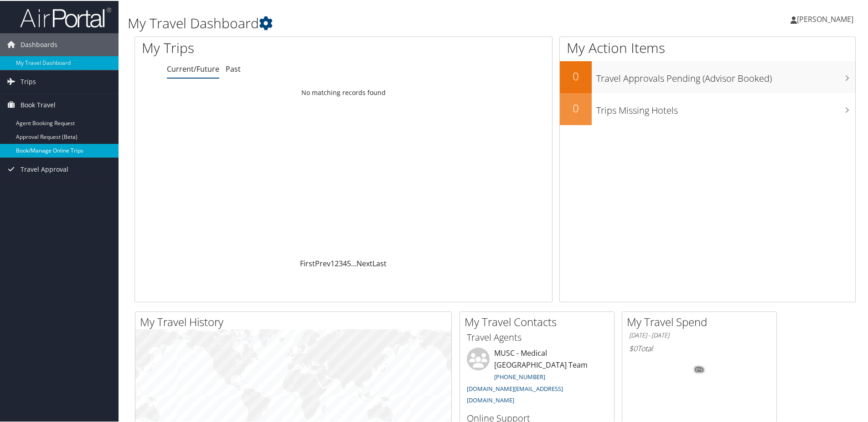  Describe the element at coordinates (537, 337) in the screenshot. I see `h3: Travel Agents` at that location.